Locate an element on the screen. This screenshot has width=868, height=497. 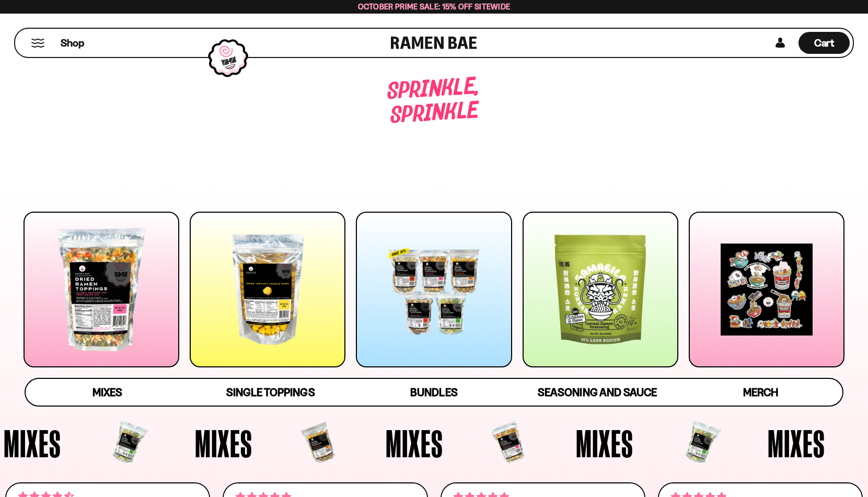
a: Mixes is located at coordinates (107, 392).